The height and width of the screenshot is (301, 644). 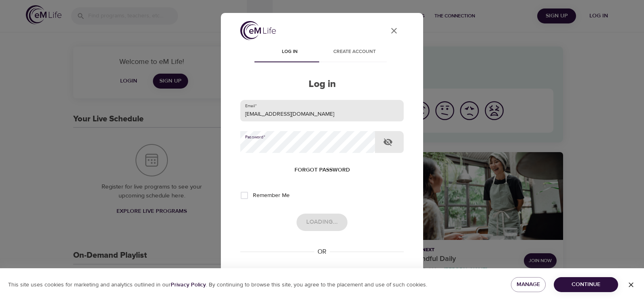 What do you see at coordinates (322, 84) in the screenshot?
I see `h2: Log in` at bounding box center [322, 84].